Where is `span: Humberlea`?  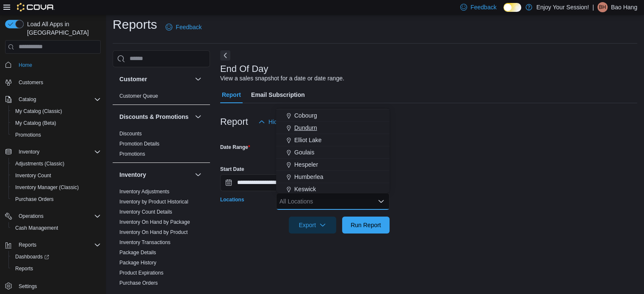 span: Humberlea is located at coordinates (309, 177).